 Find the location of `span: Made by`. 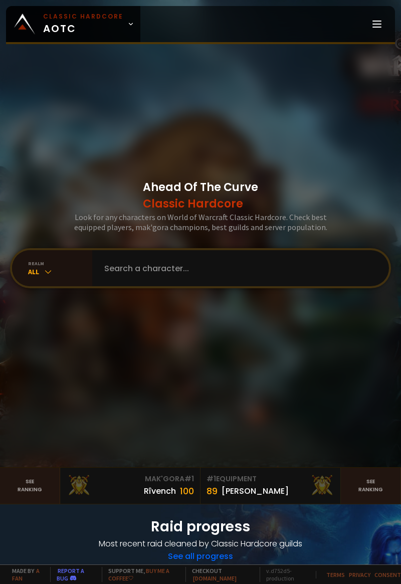

span: Made by is located at coordinates (25, 575).